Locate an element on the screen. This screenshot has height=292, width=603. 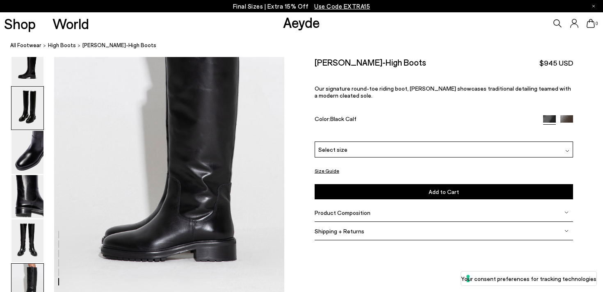
img: Henry Knee-High Boots - Image 2 is located at coordinates (28, 108).